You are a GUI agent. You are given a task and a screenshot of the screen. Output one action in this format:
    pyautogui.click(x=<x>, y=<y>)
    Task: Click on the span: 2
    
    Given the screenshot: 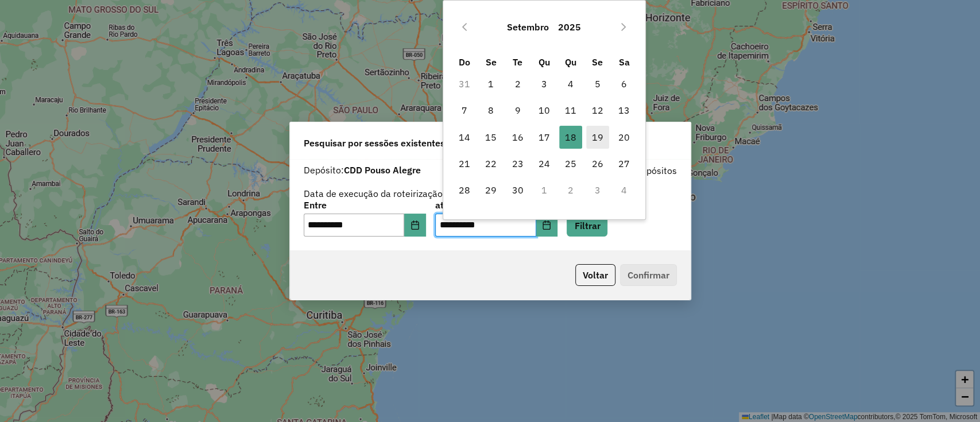 What is the action you would take?
    pyautogui.click(x=517, y=83)
    